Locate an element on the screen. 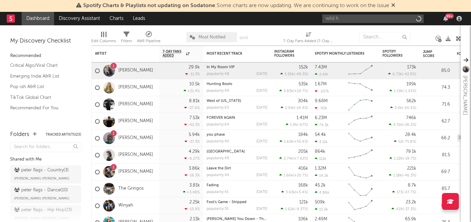  div: -16.3 % is located at coordinates (192, 175).